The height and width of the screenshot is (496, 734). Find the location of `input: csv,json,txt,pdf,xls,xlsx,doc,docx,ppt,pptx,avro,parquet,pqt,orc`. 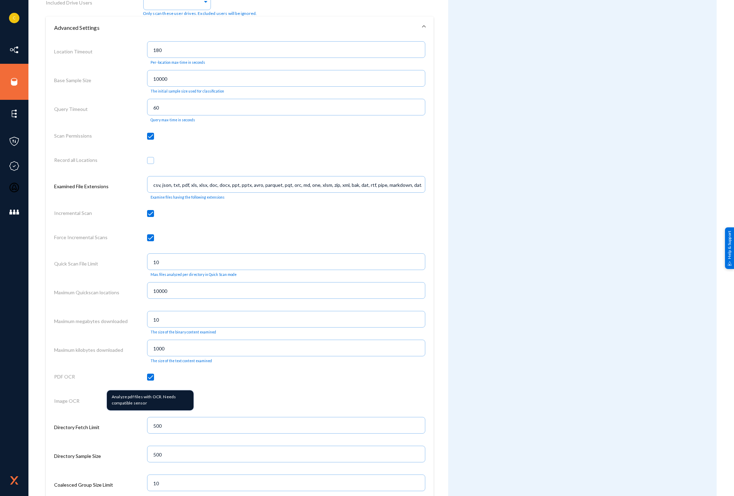

input: csv,json,txt,pdf,xls,xlsx,doc,docx,ppt,pptx,avro,parquet,pqt,orc is located at coordinates (288, 185).